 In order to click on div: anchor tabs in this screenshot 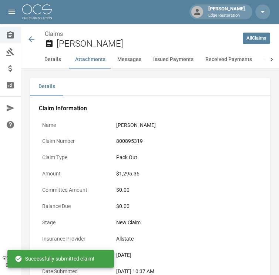, I will do `click(150, 60)`.